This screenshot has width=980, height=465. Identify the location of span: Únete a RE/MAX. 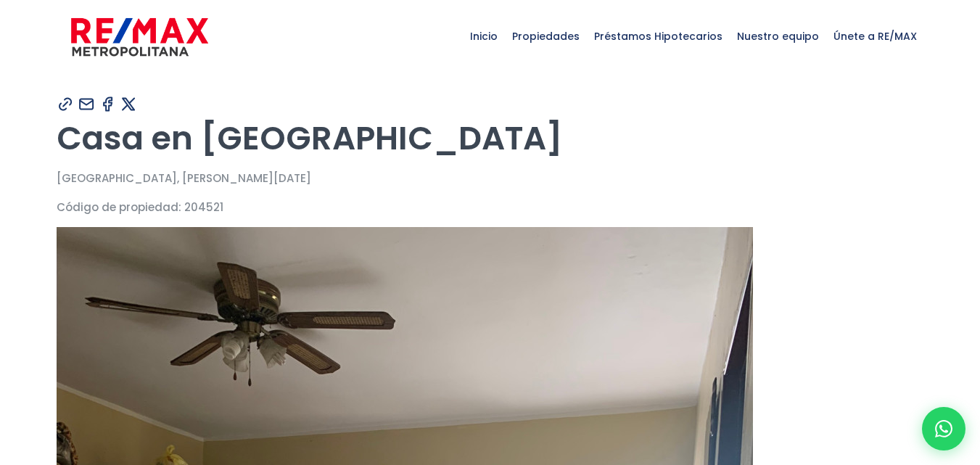
(875, 36).